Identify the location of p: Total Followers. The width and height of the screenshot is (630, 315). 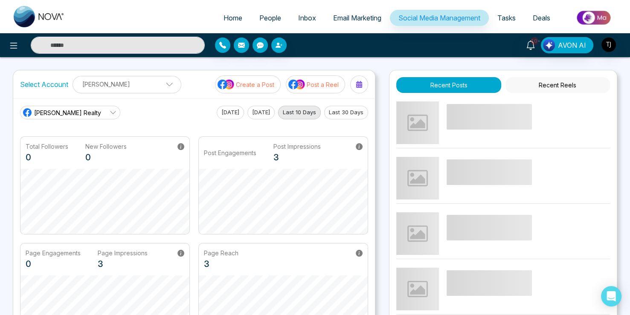
(47, 146).